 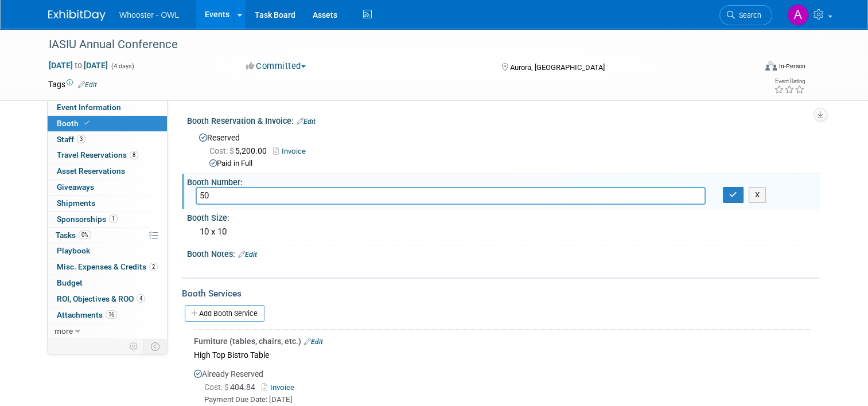 What do you see at coordinates (155, 347) in the screenshot?
I see `td: Toggle Event Tabs` at bounding box center [155, 347].